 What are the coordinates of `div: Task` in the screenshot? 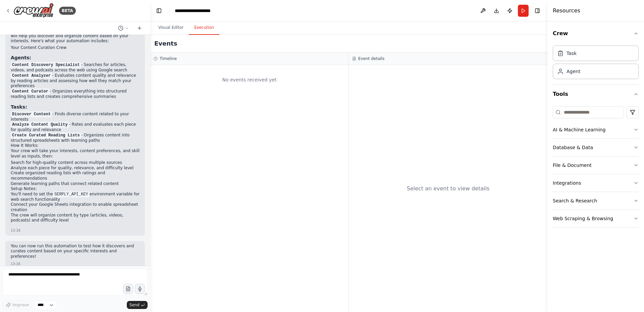 It's located at (571, 53).